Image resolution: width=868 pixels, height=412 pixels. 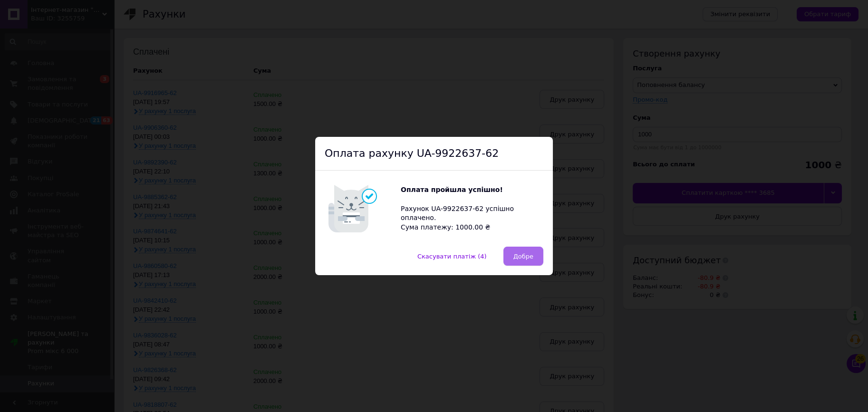 I want to click on div: Оплата рахунку UA-9922637-62, so click(x=434, y=154).